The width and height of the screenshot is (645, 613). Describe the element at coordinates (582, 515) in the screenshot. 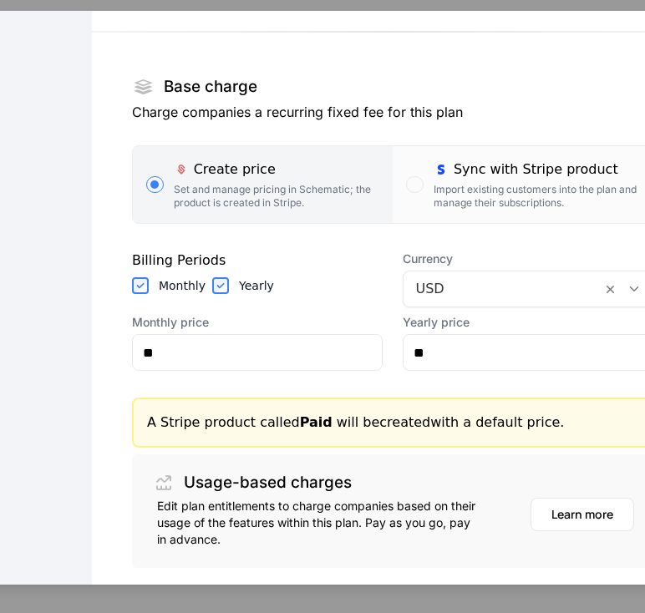

I see `button: Learn more` at that location.